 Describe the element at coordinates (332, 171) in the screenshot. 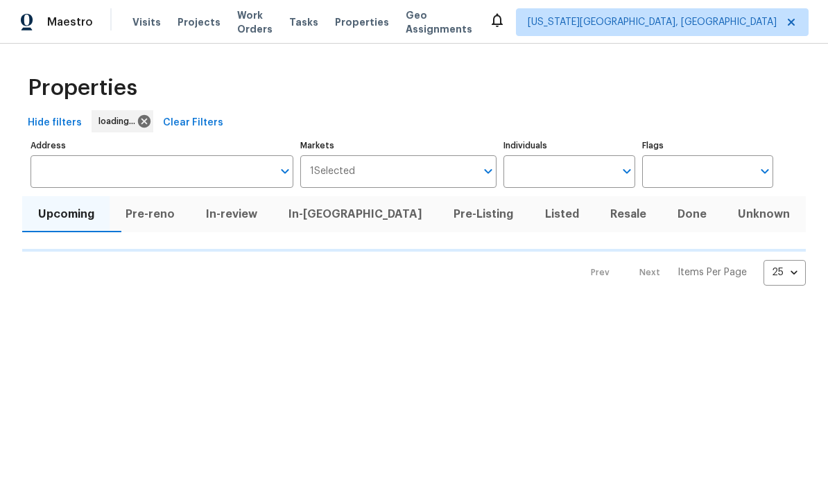

I see `span: 1 Selected` at that location.